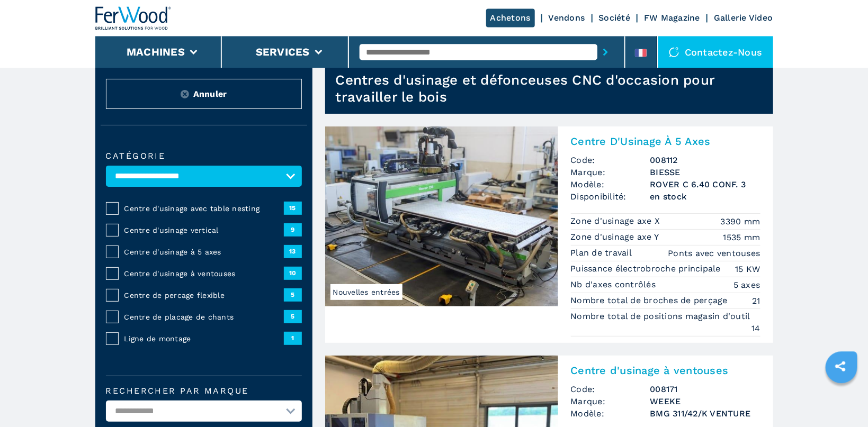 The image size is (868, 427). I want to click on span: en stock, so click(705, 196).